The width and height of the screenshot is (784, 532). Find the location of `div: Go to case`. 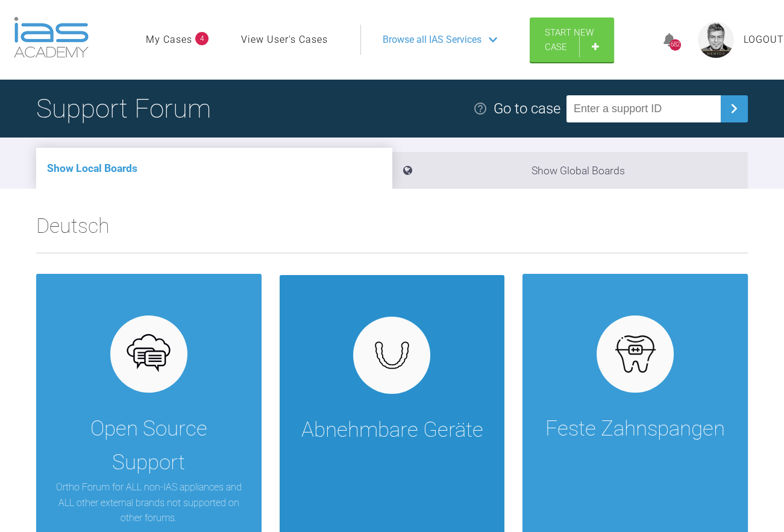

div: Go to case is located at coordinates (526, 109).